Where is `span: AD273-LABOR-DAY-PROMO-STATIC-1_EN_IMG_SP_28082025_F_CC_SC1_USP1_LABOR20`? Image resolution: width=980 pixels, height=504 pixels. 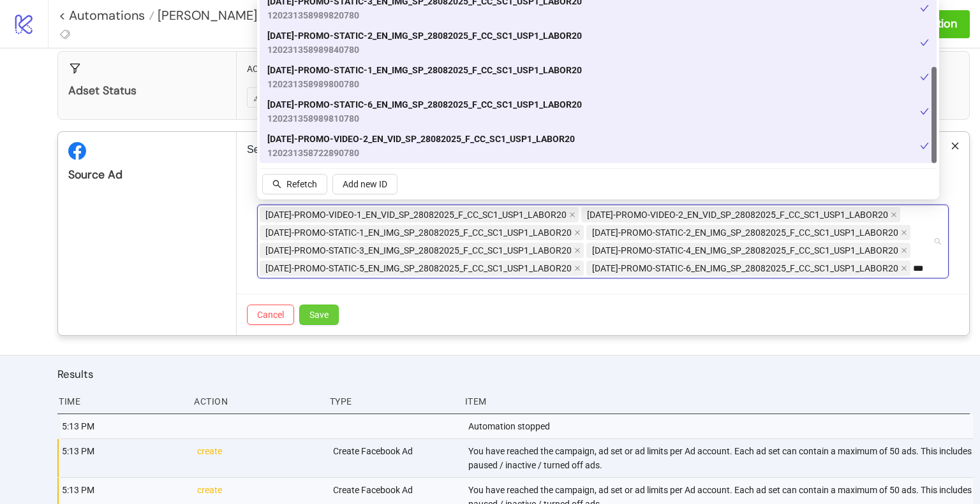
span: AD273-LABOR-DAY-PROMO-STATIC-1_EN_IMG_SP_28082025_F_CC_SC1_USP1_LABOR20 is located at coordinates (421, 233).